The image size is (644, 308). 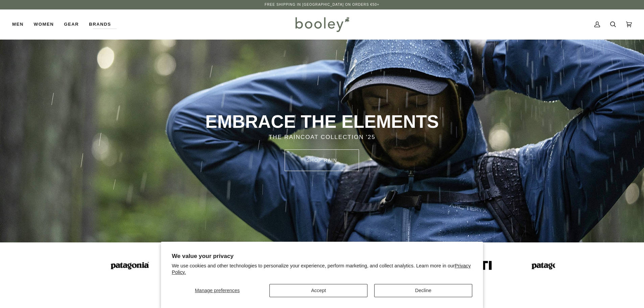 What do you see at coordinates (71, 24) in the screenshot?
I see `div: Gear` at bounding box center [71, 24].